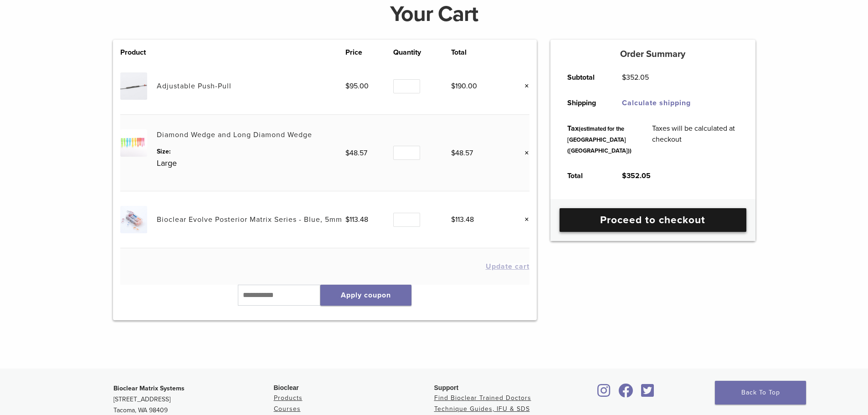 The image size is (868, 415). I want to click on a: Products, so click(288, 398).